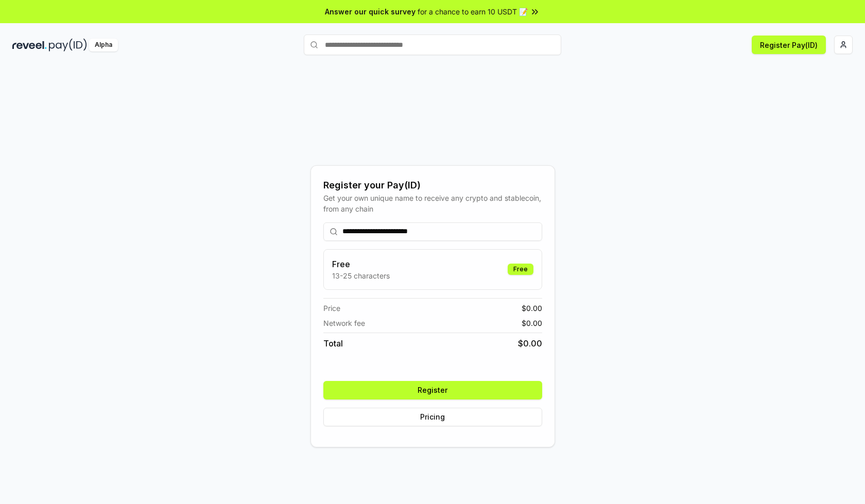  I want to click on span: Answer our quick survey, so click(370, 11).